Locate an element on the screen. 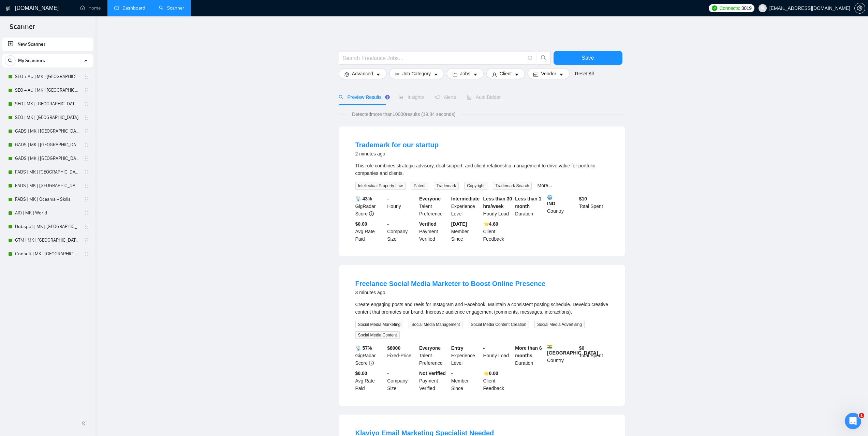 The image size is (868, 436). span: Copyright is located at coordinates (476, 186).